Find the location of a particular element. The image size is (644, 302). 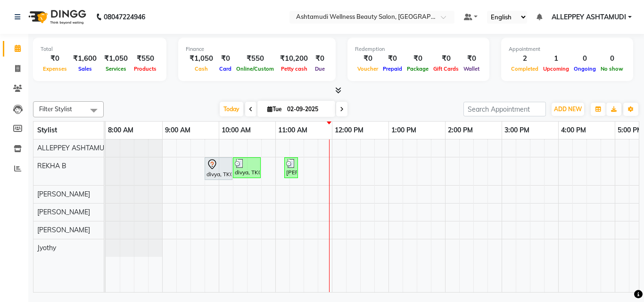

div: Total is located at coordinates (99, 49).